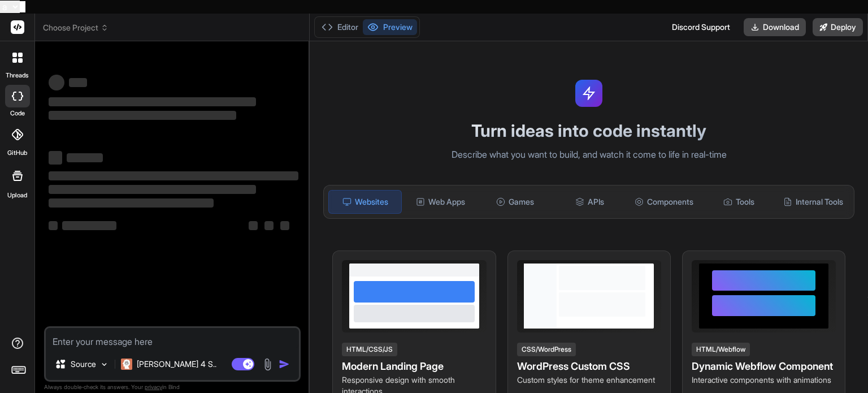 This screenshot has height=393, width=868. I want to click on img: Claude 4 Sonnet, so click(127, 364).